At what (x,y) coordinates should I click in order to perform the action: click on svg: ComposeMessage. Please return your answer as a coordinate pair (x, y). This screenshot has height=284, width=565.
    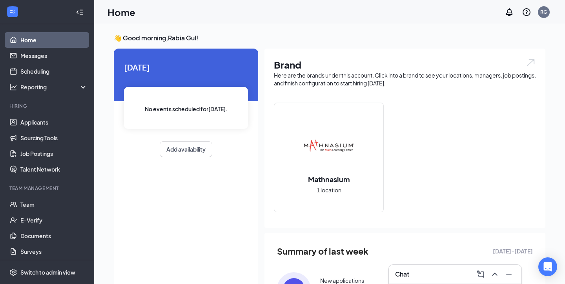
    Looking at the image, I should click on (480, 274).